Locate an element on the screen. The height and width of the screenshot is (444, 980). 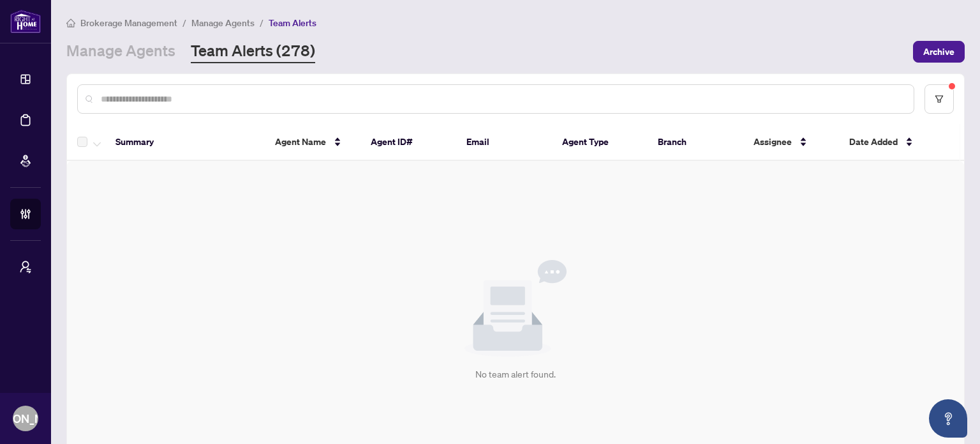
th: Email is located at coordinates (504, 142).